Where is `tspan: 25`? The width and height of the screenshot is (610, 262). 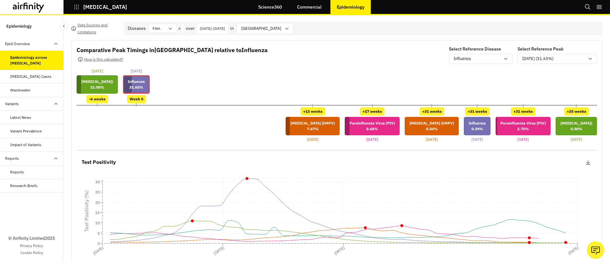 tspan: 25 is located at coordinates (98, 192).